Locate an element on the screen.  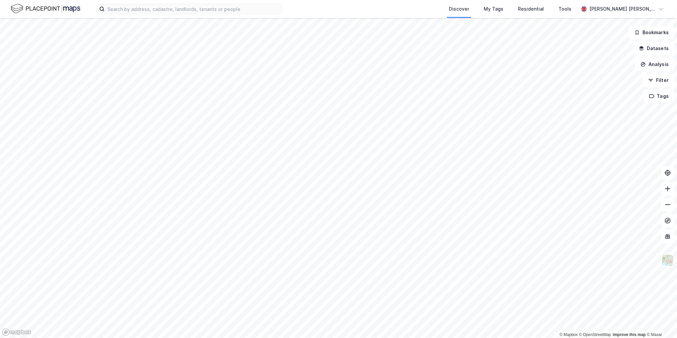
div: My Tags is located at coordinates (493, 9).